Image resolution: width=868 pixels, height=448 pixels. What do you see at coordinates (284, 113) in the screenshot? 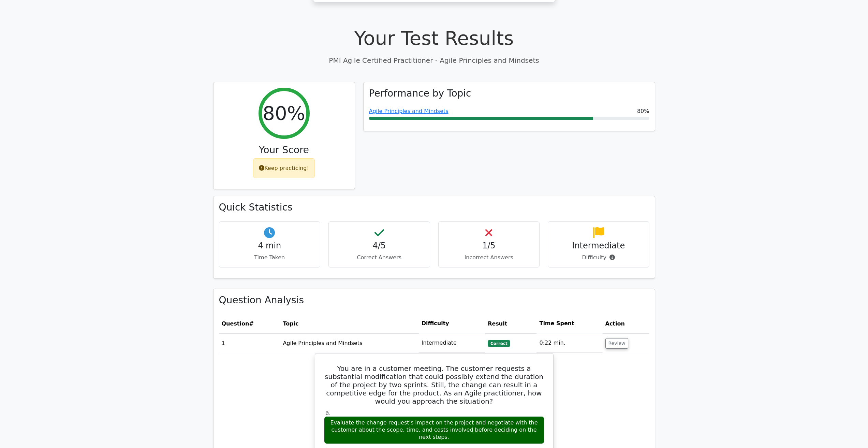
I see `h2: 80%` at bounding box center [284, 113].